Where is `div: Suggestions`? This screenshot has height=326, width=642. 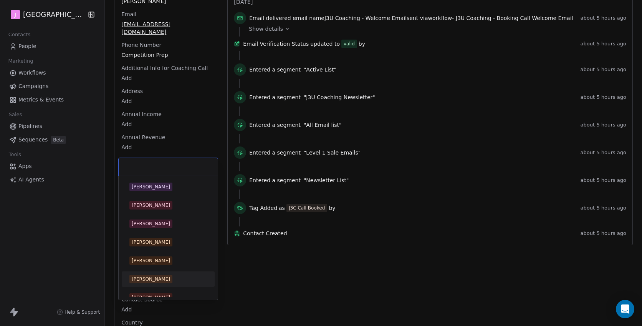 div: Suggestions is located at coordinates (168, 242).